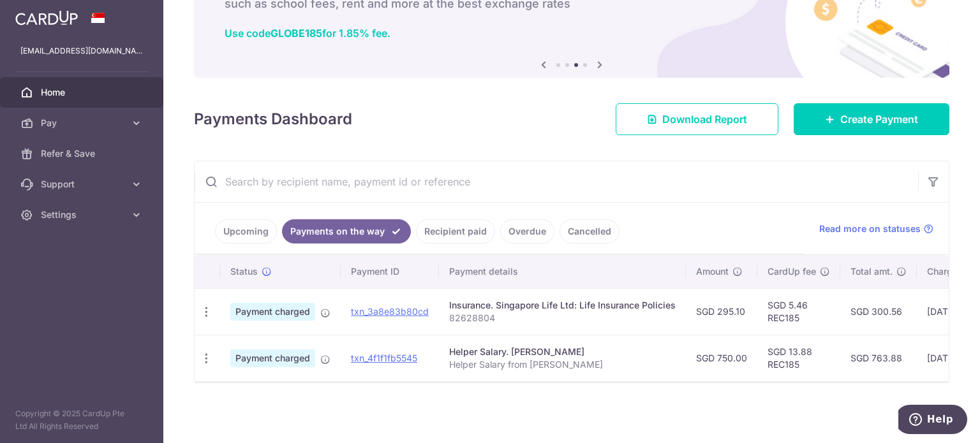 Image resolution: width=980 pixels, height=443 pixels. Describe the element at coordinates (244, 272) in the screenshot. I see `span: Status` at that location.